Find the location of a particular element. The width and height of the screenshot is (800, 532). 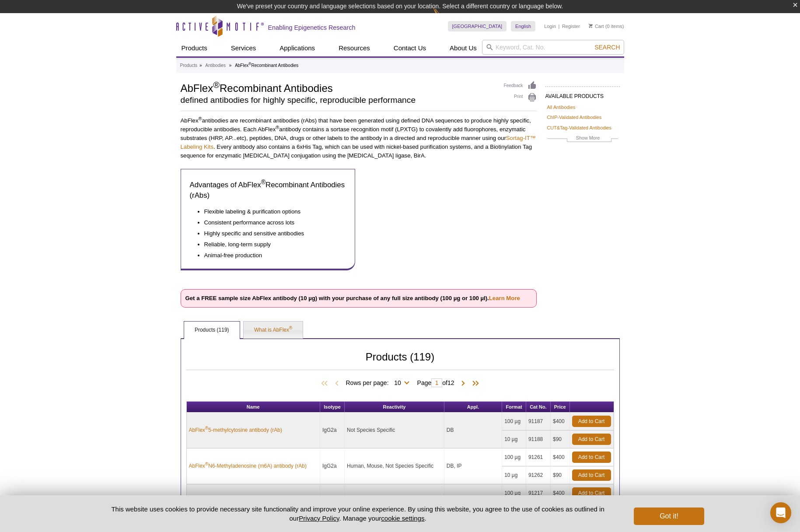

td: 91187 is located at coordinates (538, 421).